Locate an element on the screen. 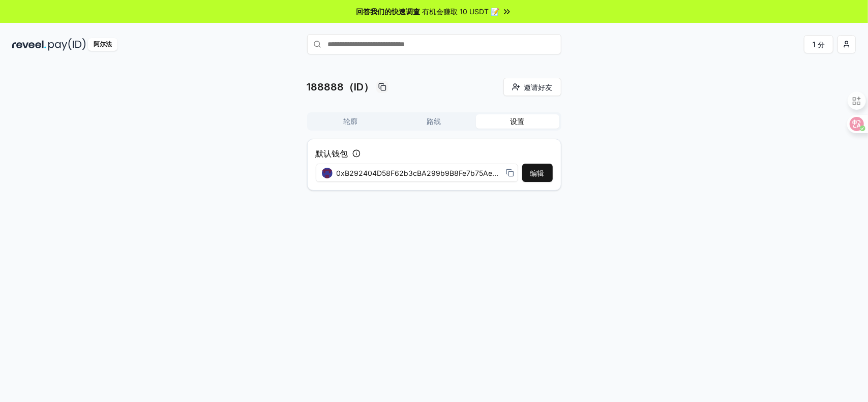 The width and height of the screenshot is (868, 402). font: 默认钱包 is located at coordinates (332, 154).